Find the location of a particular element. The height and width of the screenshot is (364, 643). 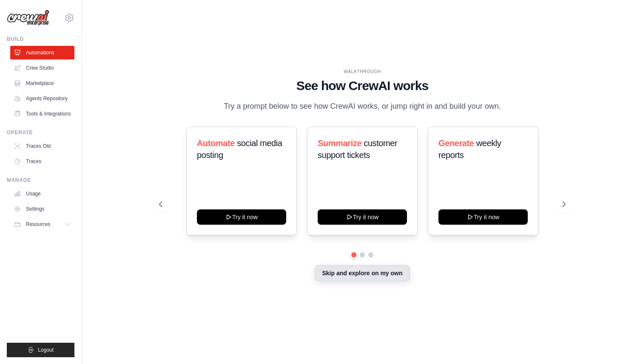

a: Marketplace is located at coordinates (42, 83).